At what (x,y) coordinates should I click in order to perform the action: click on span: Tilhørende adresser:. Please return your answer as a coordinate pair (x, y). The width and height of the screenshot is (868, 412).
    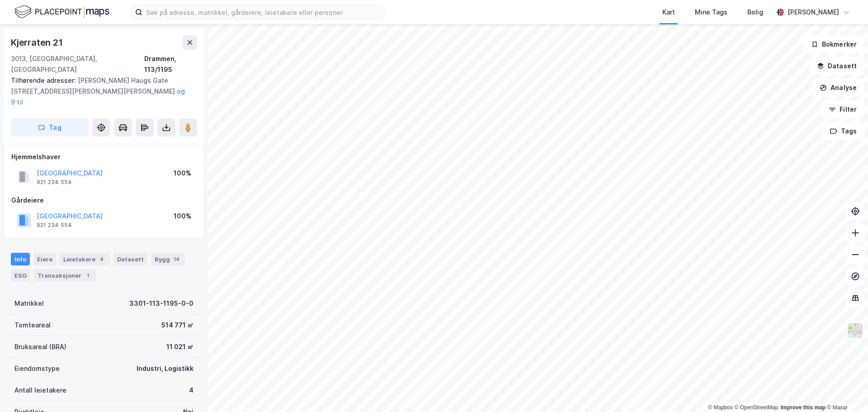
    Looking at the image, I should click on (44, 80).